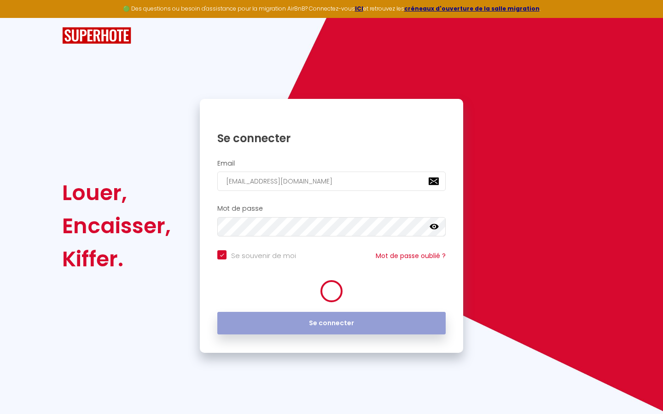 This screenshot has width=663, height=414. What do you see at coordinates (331, 324) in the screenshot?
I see `button: Se connecter` at bounding box center [331, 324].